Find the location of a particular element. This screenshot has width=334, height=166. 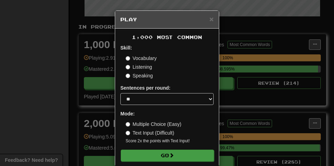

input: Vocabulary is located at coordinates (128, 58).